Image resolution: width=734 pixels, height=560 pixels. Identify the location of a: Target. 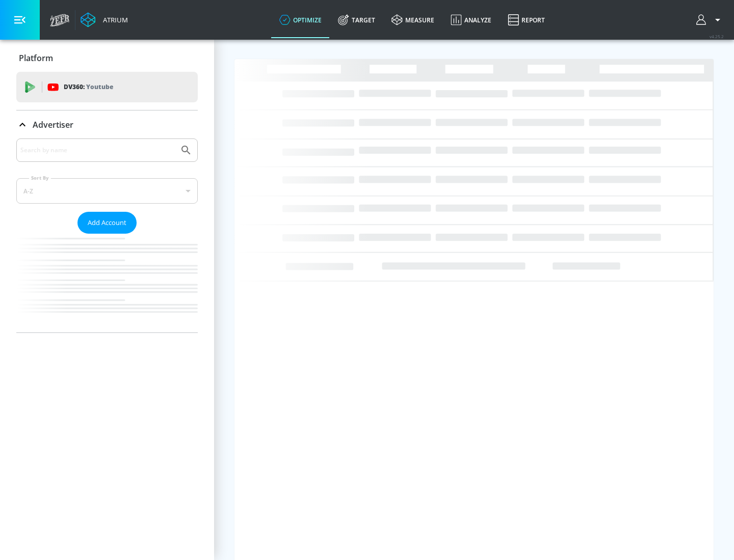
(356, 20).